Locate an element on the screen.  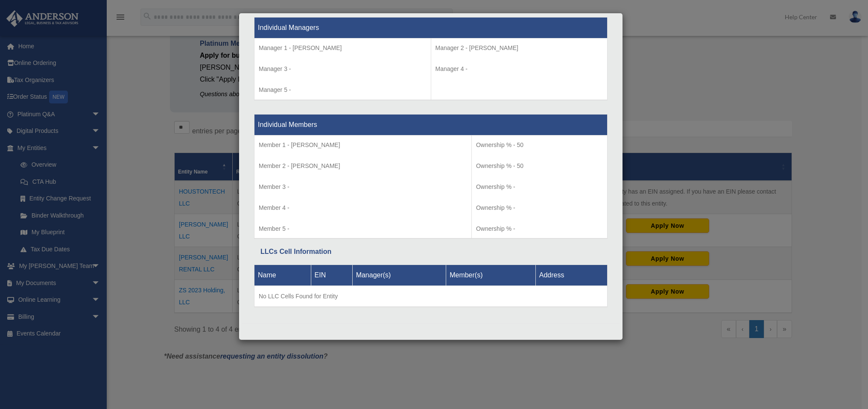
th: Manager(s) is located at coordinates (399, 275).